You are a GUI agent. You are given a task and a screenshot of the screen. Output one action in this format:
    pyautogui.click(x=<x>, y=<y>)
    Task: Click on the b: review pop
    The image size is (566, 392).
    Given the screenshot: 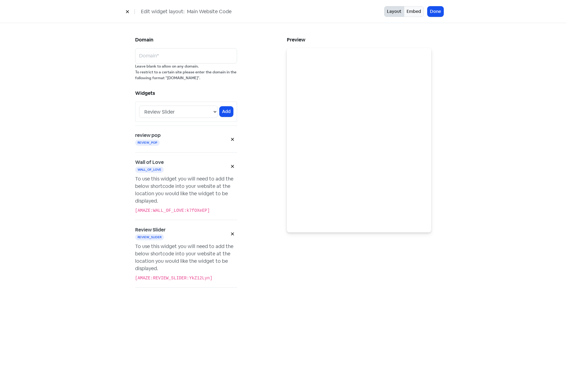 What is the action you would take?
    pyautogui.click(x=148, y=135)
    